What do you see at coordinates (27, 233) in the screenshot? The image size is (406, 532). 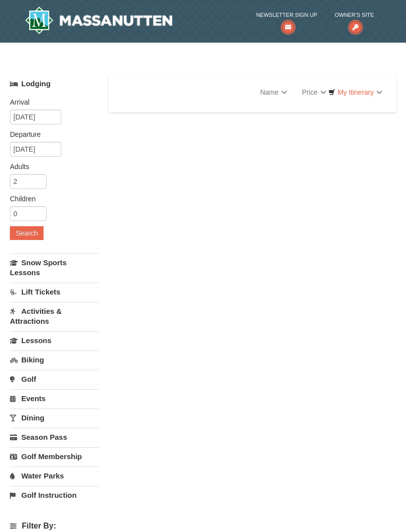 I see `button: Search` at bounding box center [27, 233].